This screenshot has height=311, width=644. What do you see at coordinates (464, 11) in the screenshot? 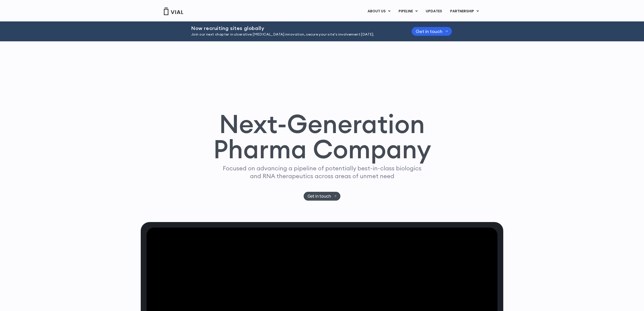
I see `a: PARTNERSHIPMenu Toggle` at bounding box center [464, 11].